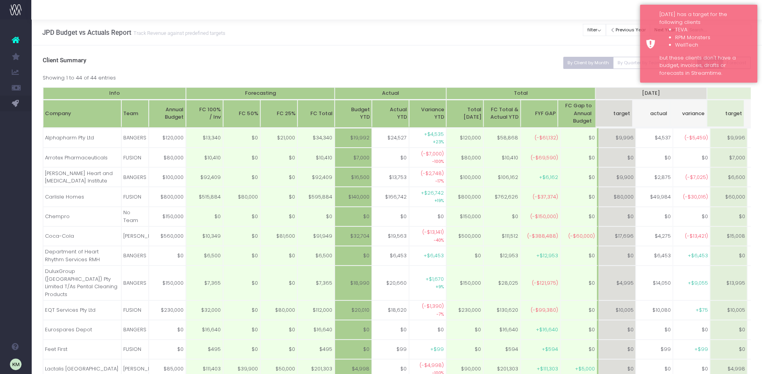 This screenshot has width=762, height=374. What do you see at coordinates (521, 94) in the screenshot?
I see `th: Total` at bounding box center [521, 94].